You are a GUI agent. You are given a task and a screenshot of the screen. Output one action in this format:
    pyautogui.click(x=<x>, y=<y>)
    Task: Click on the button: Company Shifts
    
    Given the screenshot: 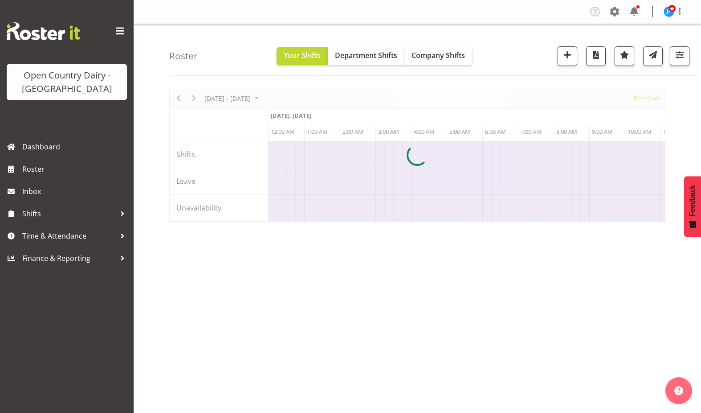 What is the action you would take?
    pyautogui.click(x=438, y=56)
    